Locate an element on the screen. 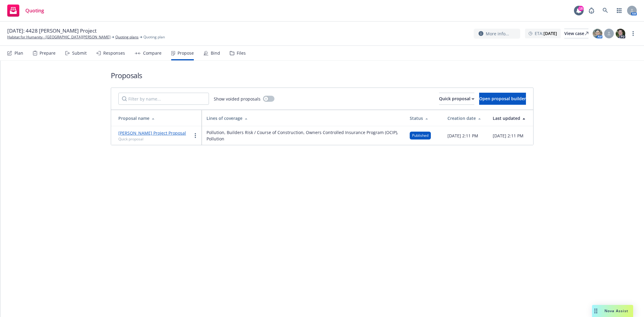 The height and width of the screenshot is (317, 644). div: Drag to move is located at coordinates (596, 310).